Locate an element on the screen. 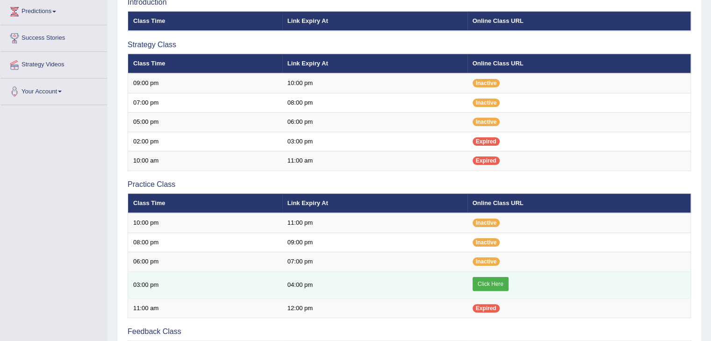 The image size is (711, 341). h3: Practice Class is located at coordinates (409, 185).